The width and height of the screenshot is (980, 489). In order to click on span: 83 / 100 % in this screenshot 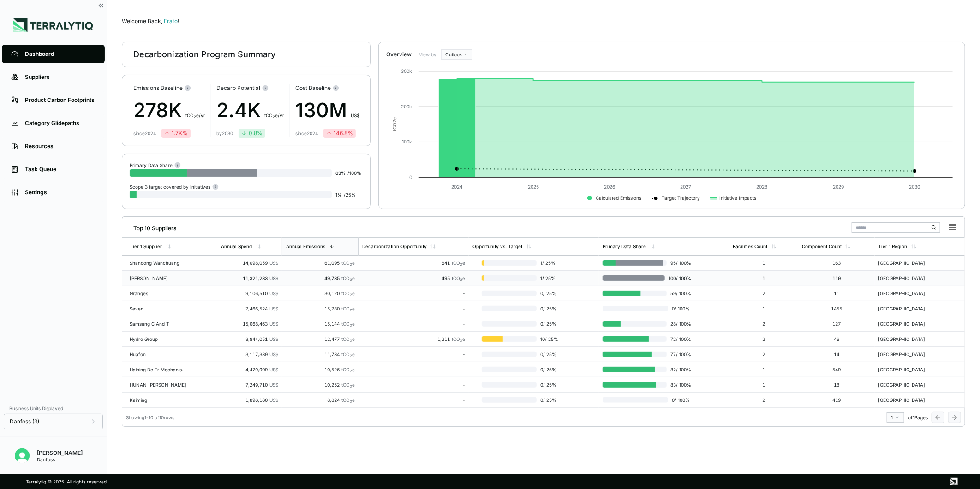, I will do `click(679, 385)`.